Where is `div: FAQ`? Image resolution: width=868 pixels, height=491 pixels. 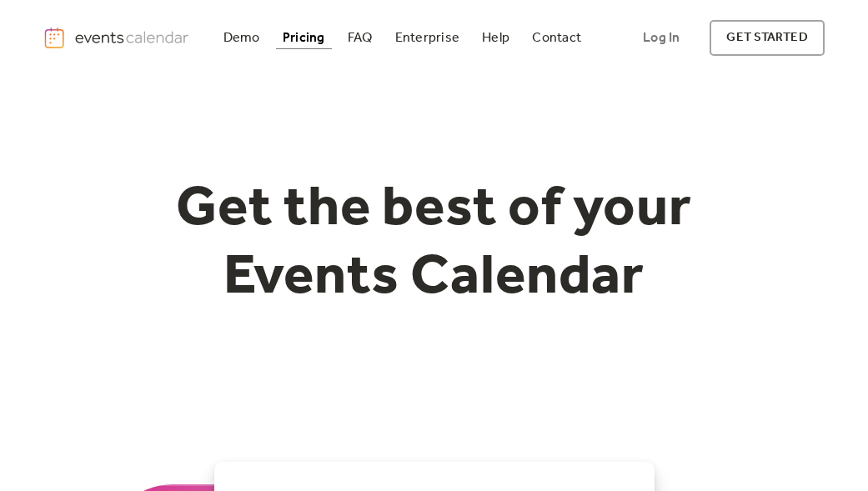 div: FAQ is located at coordinates (360, 37).